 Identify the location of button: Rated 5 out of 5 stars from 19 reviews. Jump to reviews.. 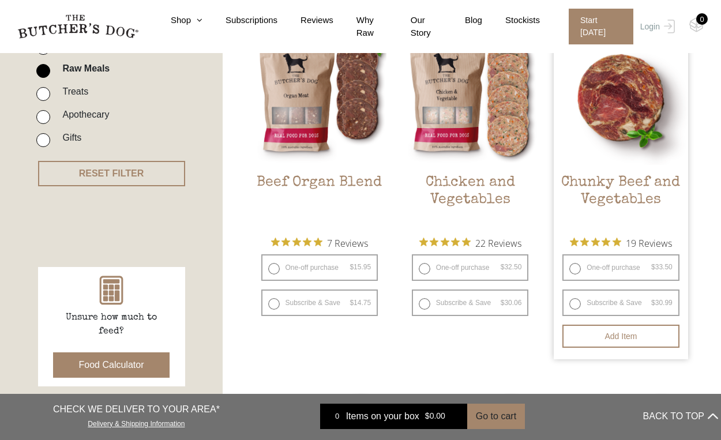
(621, 243).